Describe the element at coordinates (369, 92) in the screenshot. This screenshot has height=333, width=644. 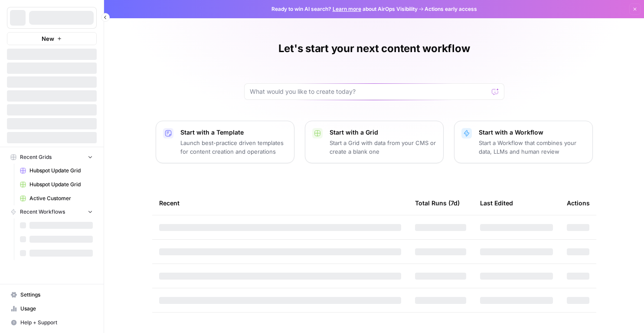
I see `input: What would you like to create today?` at that location.